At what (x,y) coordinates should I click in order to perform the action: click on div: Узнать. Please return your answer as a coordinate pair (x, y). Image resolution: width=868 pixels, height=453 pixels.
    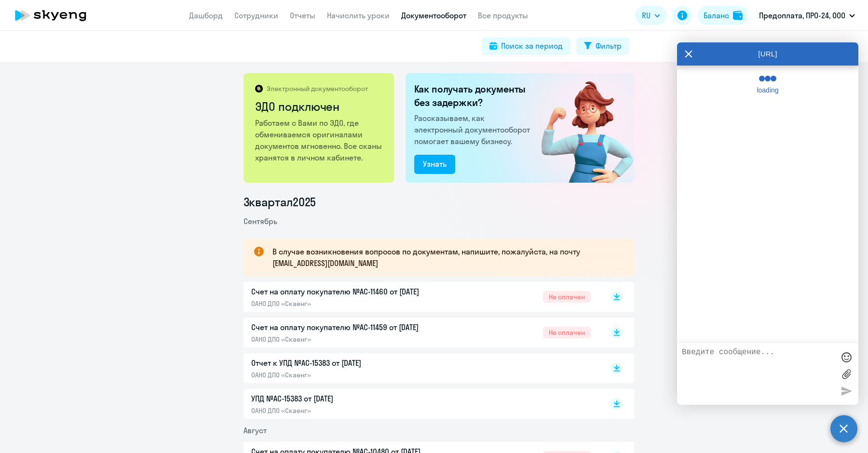
    Looking at the image, I should click on (435, 164).